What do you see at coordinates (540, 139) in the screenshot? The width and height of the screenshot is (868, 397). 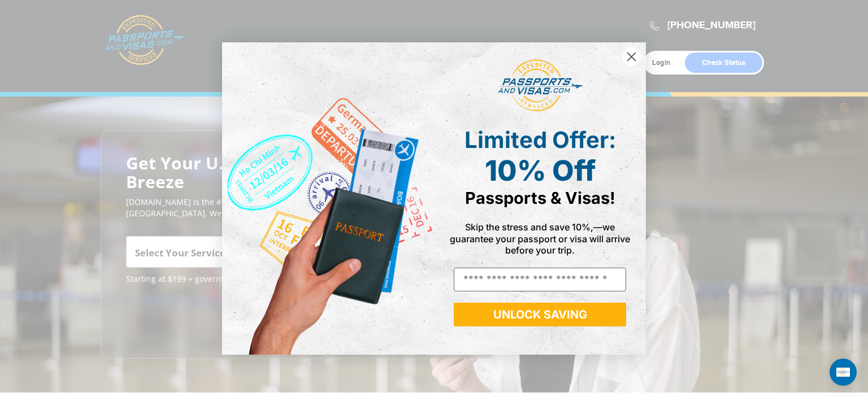 I see `span: Limited Offer:` at bounding box center [540, 139].